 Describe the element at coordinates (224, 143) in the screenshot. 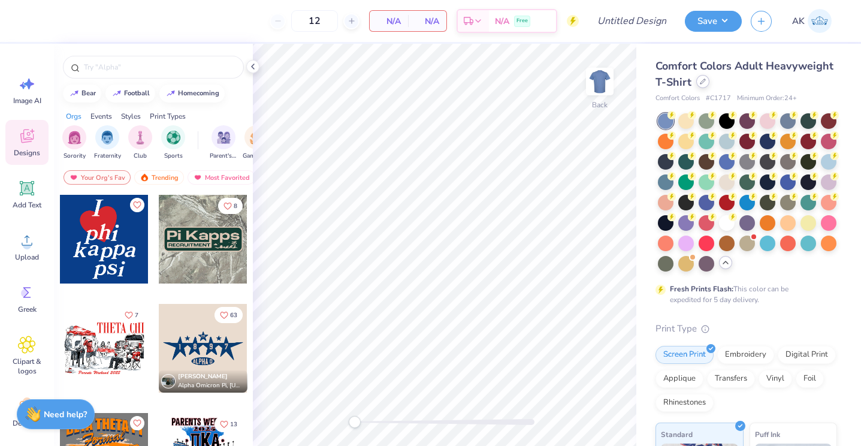

I see `div: filter for Parent's Weekend` at that location.